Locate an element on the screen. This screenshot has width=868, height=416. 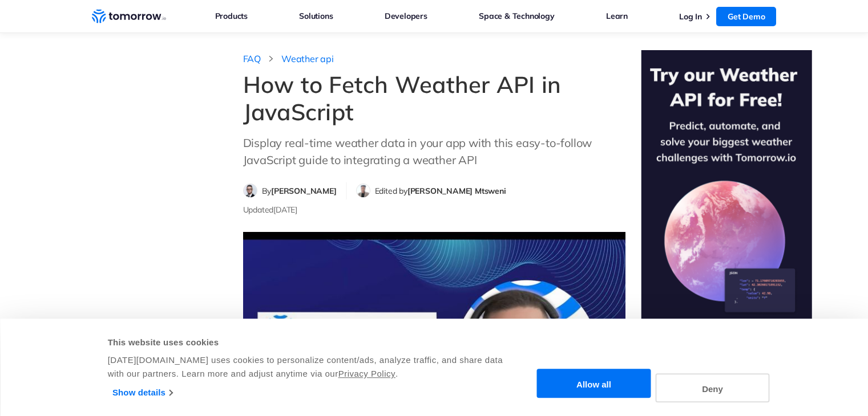
div: This website uses cookies is located at coordinates (306, 342).